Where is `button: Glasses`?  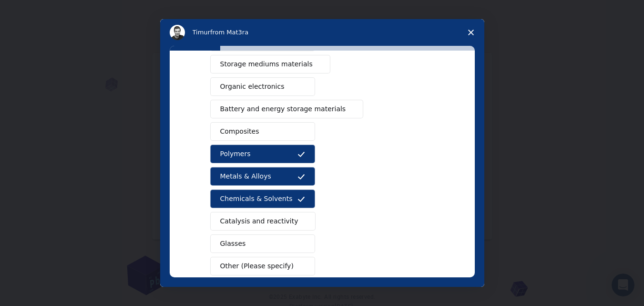
button: Glasses is located at coordinates (263, 243).